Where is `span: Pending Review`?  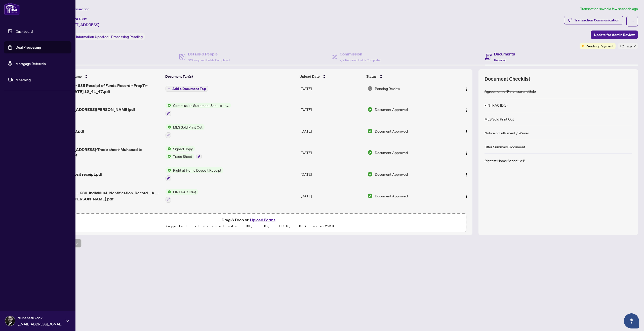 span: Pending Review is located at coordinates (387, 88).